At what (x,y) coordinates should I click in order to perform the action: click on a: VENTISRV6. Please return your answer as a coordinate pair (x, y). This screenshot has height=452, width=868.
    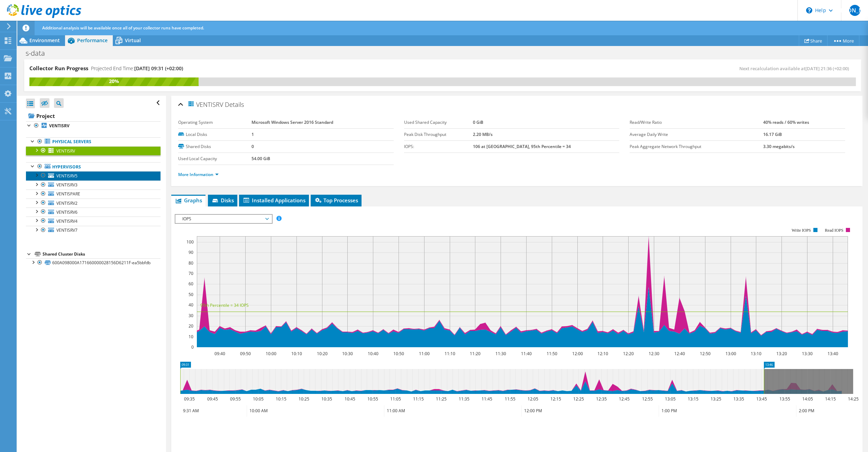
    Looking at the image, I should click on (93, 212).